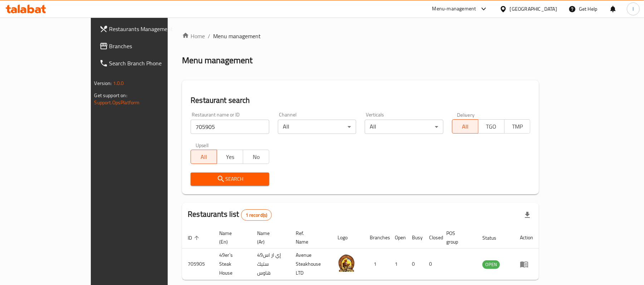  What do you see at coordinates (237, 36) in the screenshot?
I see `span: Menu management` at bounding box center [237, 36].